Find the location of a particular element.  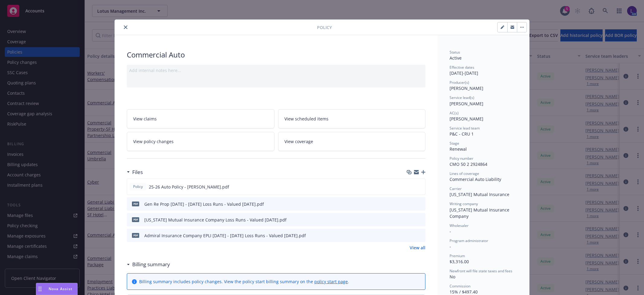

span: Lines of coverage is located at coordinates (465, 173).